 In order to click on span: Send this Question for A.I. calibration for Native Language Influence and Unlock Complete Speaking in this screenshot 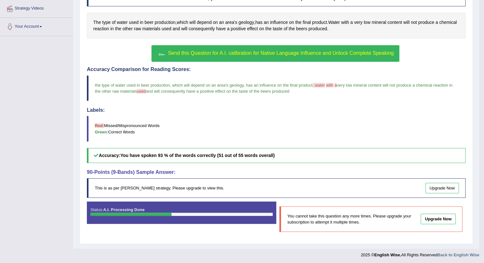, I will do `click(281, 53)`.